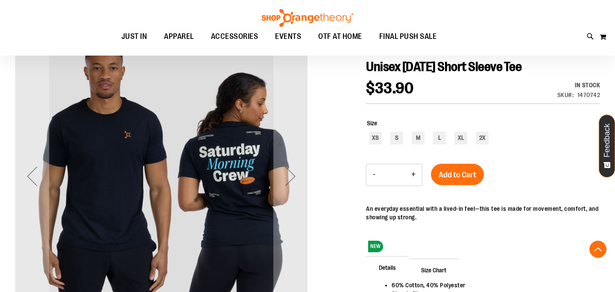 Image resolution: width=615 pixels, height=292 pixels. Describe the element at coordinates (418, 138) in the screenshot. I see `div: M` at that location.